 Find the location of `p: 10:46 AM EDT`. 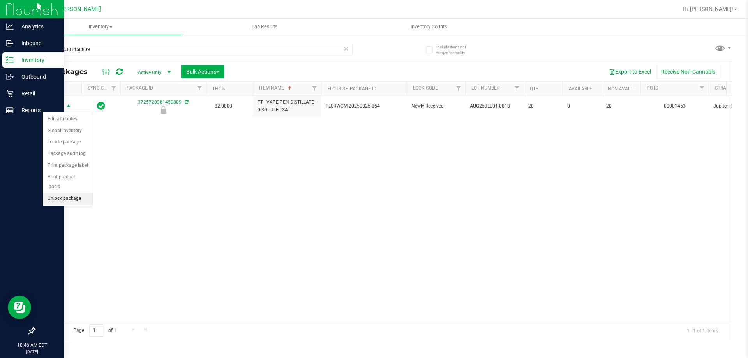

p: 10:46 AM EDT is located at coordinates (32, 345).